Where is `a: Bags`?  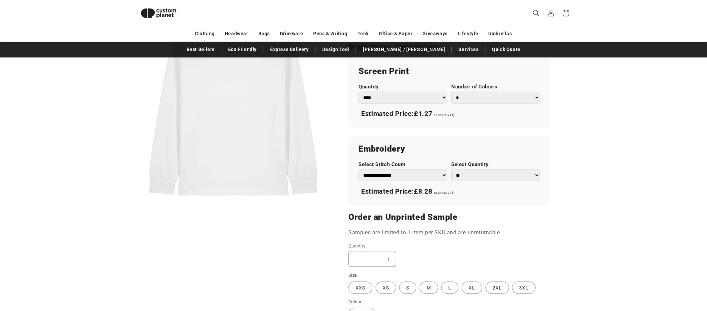
a: Bags is located at coordinates (264, 34).